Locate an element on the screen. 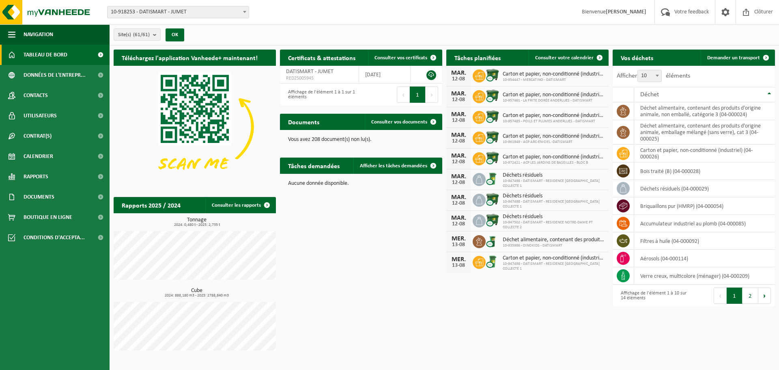 This screenshot has height=370, width=779. span: 10-947502 - DATISMART - RESIDENCE NOTRE-DAME PT COLLECTE 2 is located at coordinates (554, 225).